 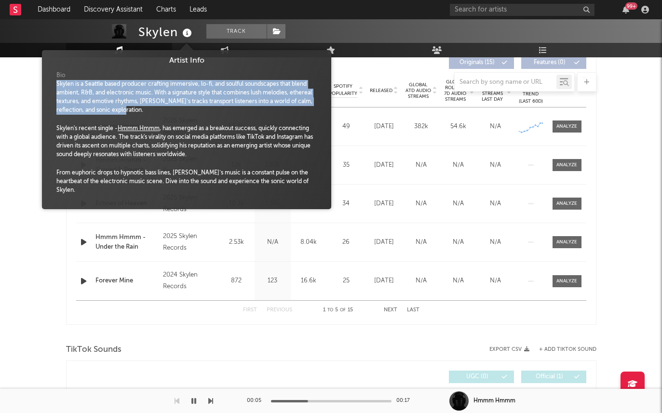 What do you see at coordinates (187, 61) in the screenshot?
I see `div: Artist Info` at bounding box center [187, 61].